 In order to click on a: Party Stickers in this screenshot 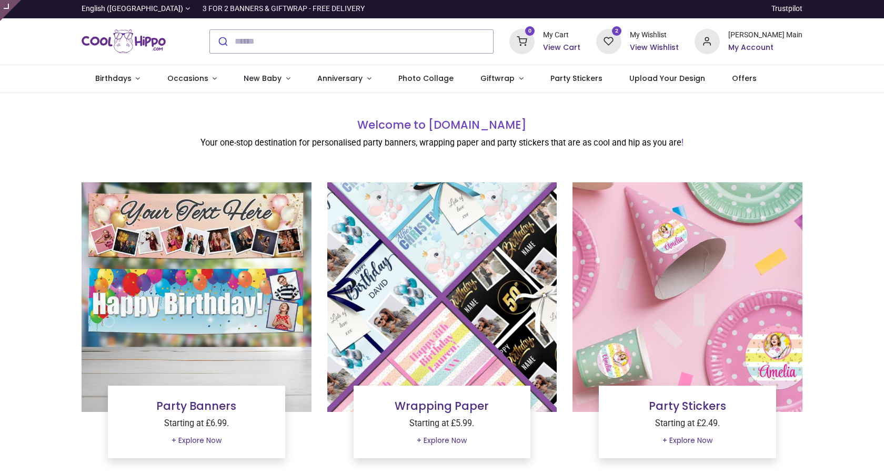, I will do `click(687, 406)`.